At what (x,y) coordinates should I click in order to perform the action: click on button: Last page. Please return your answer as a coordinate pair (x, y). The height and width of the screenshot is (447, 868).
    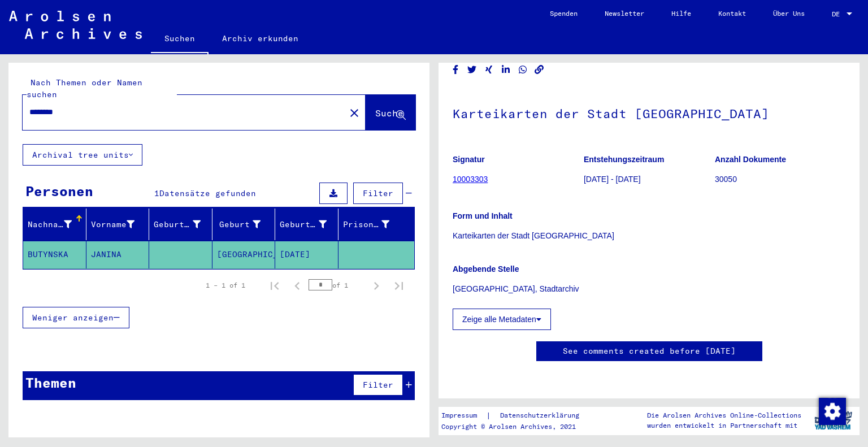
    Looking at the image, I should click on (399, 286).